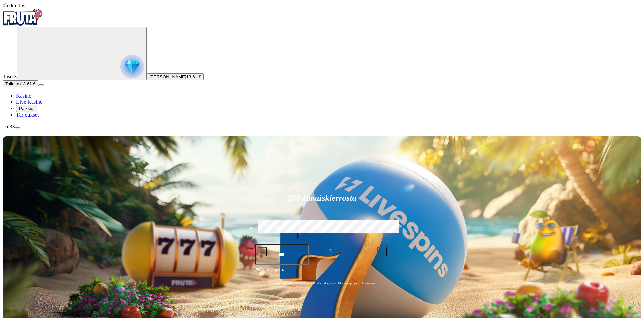 The height and width of the screenshot is (318, 644). What do you see at coordinates (26, 108) in the screenshot?
I see `button: Palkkiot` at bounding box center [26, 108].